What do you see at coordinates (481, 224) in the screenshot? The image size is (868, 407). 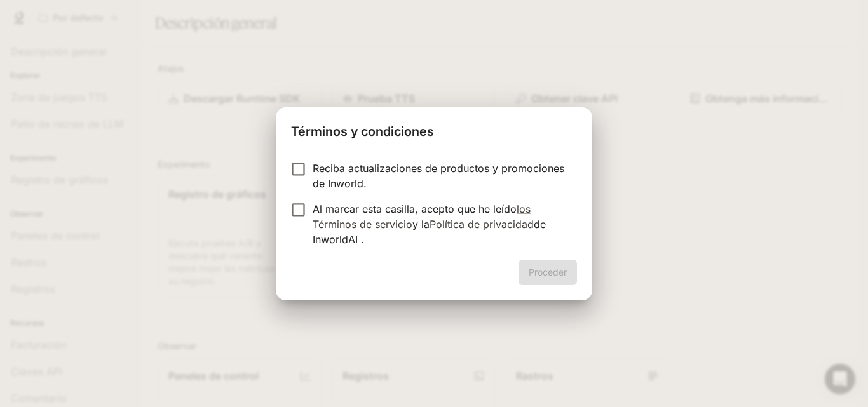 I see `font: Política de privacidad` at bounding box center [481, 224].